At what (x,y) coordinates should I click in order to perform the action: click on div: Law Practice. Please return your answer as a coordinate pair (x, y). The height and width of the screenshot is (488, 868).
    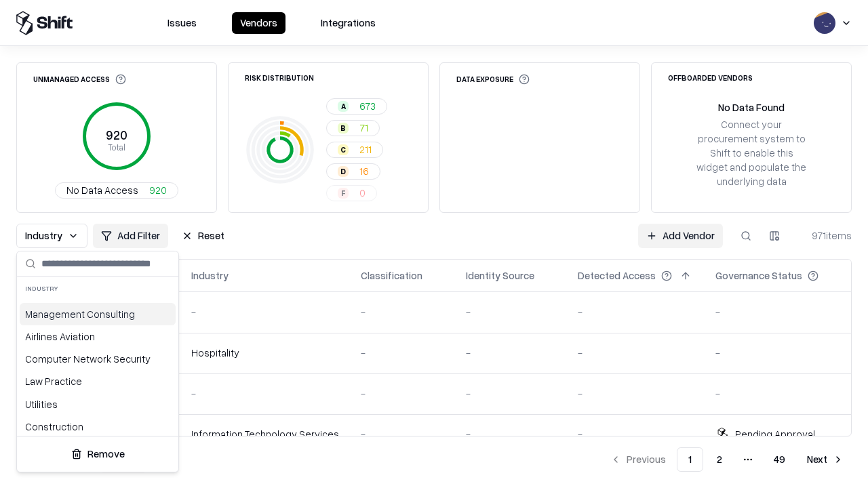
    Looking at the image, I should click on (98, 381).